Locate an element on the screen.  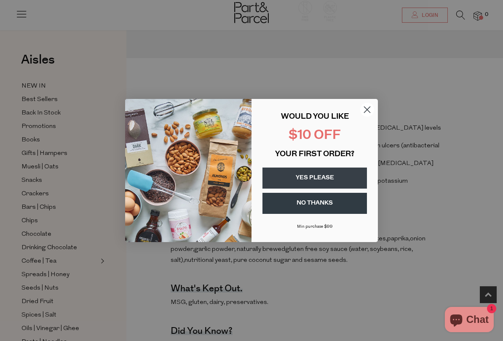
span: WOULD YOU LIKE is located at coordinates (315, 117).